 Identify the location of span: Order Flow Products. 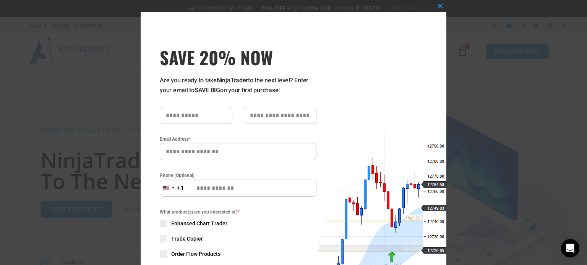
(196, 254).